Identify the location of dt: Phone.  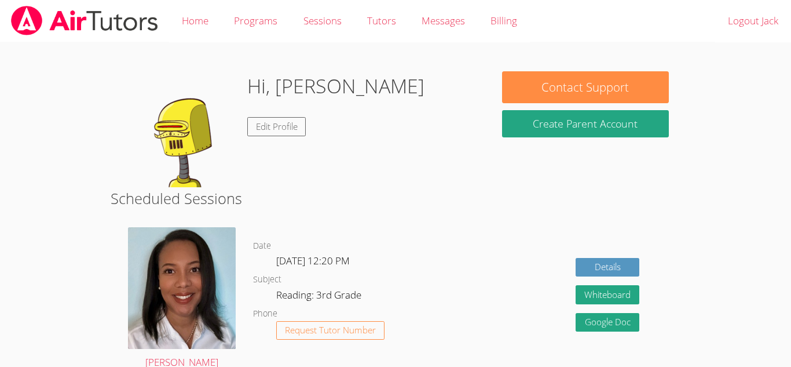
(265, 313).